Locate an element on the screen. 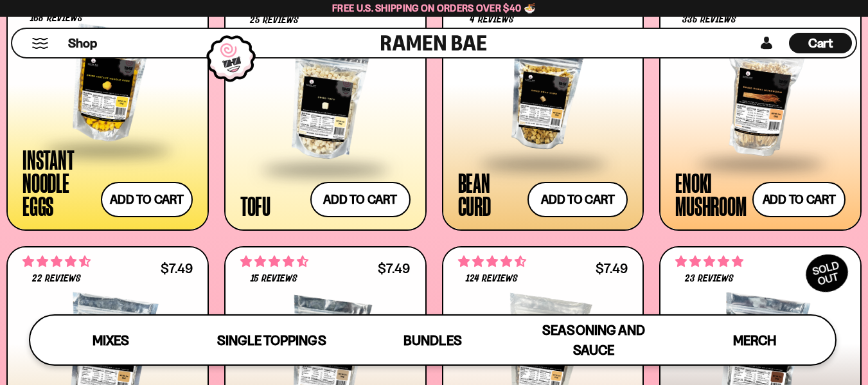 The image size is (868, 385). span: 4.50 stars is located at coordinates (57, 262).